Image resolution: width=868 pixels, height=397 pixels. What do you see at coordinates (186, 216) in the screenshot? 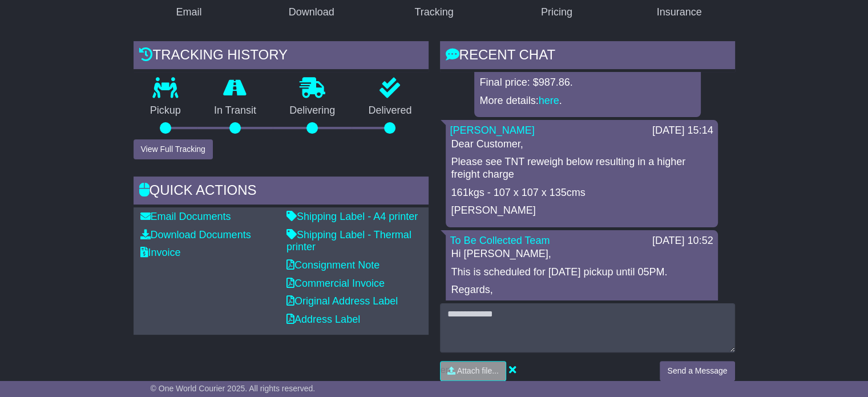
I see `a: Email Documents` at bounding box center [186, 216].